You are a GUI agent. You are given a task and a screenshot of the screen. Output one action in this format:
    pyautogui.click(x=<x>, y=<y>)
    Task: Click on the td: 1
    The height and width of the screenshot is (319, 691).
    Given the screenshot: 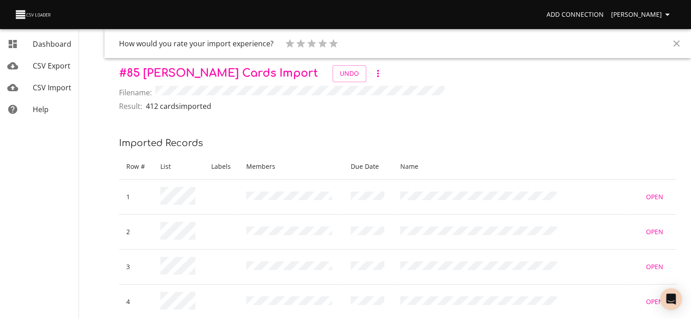 What is the action you would take?
    pyautogui.click(x=136, y=197)
    